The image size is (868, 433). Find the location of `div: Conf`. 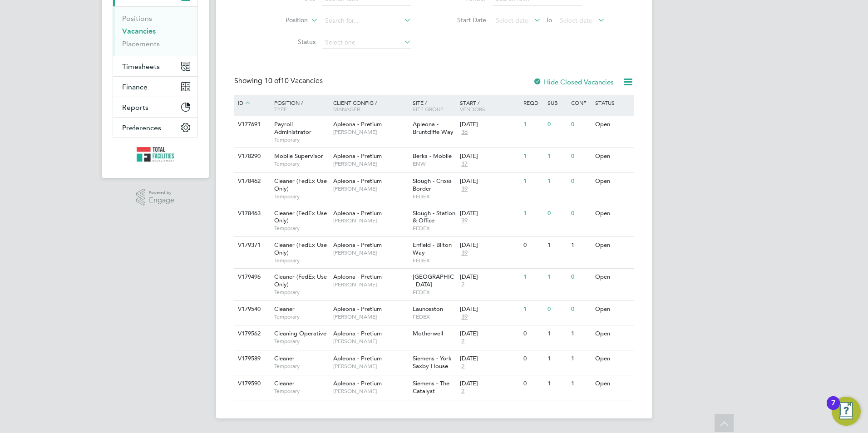

div: Conf is located at coordinates (580, 103).